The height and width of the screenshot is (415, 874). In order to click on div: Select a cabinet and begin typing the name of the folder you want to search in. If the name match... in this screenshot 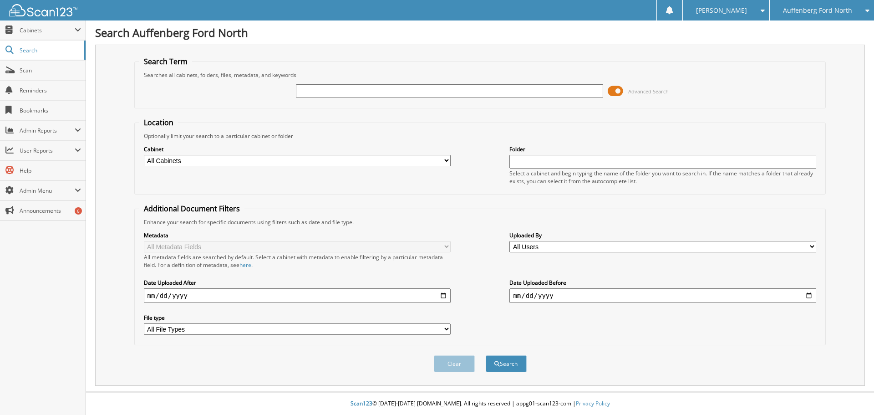, I will do `click(663, 177)`.